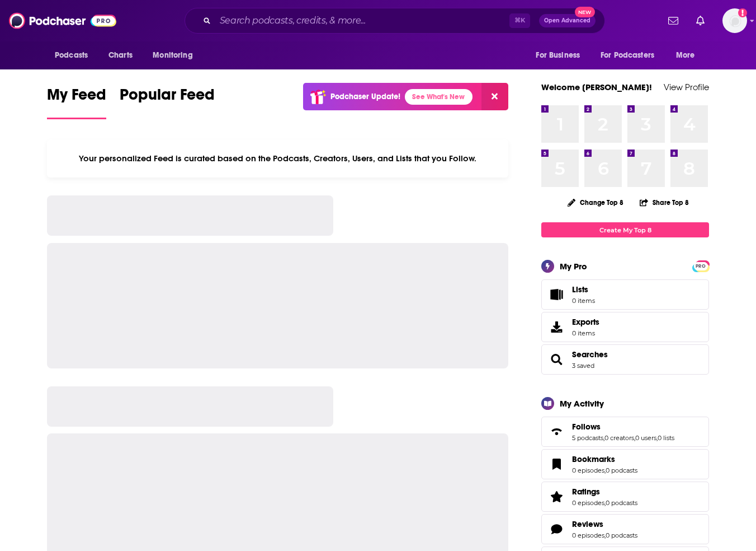  What do you see at coordinates (362, 21) in the screenshot?
I see `input: Search podcasts, credits, & more...` at bounding box center [362, 21].